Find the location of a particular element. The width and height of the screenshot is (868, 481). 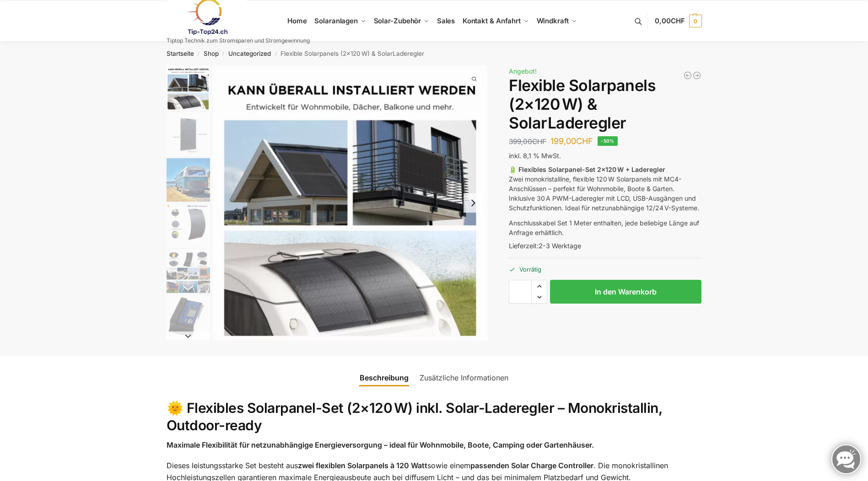

span: -50% is located at coordinates (607, 140).